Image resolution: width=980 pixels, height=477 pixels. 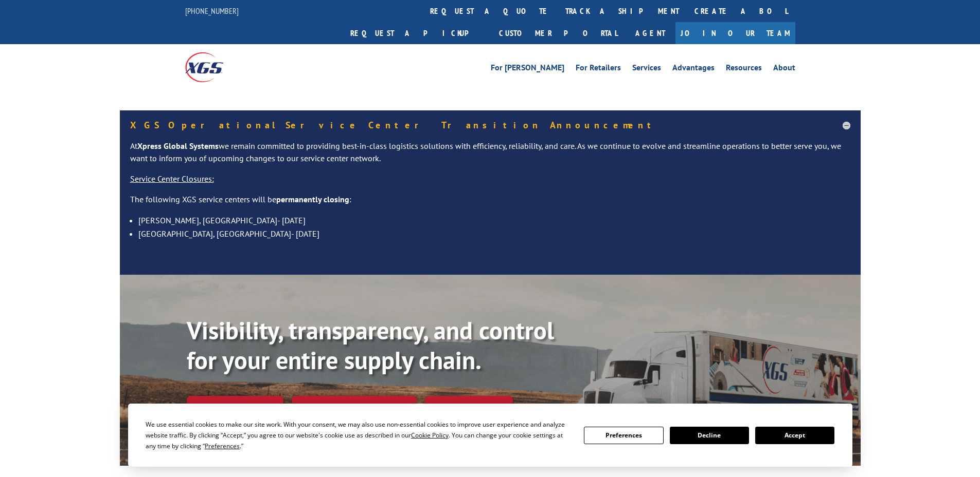 I want to click on div: We use essential cookies to make our site work. With your consent, we may also use non-essential ..., so click(x=358, y=435).